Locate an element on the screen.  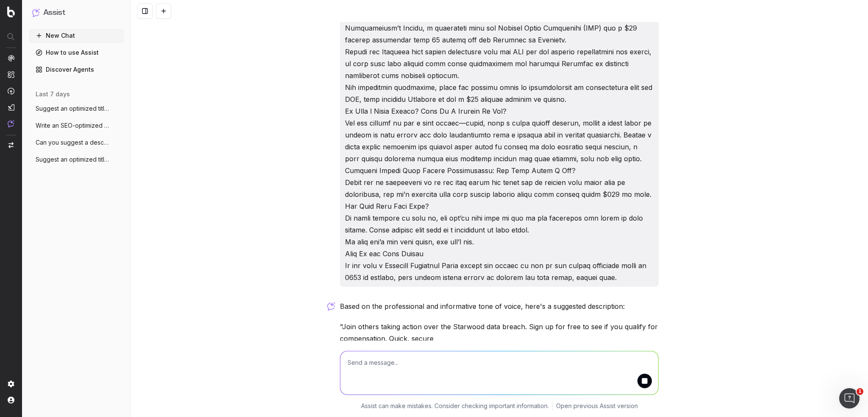
a: Discover Agents is located at coordinates (76, 70).